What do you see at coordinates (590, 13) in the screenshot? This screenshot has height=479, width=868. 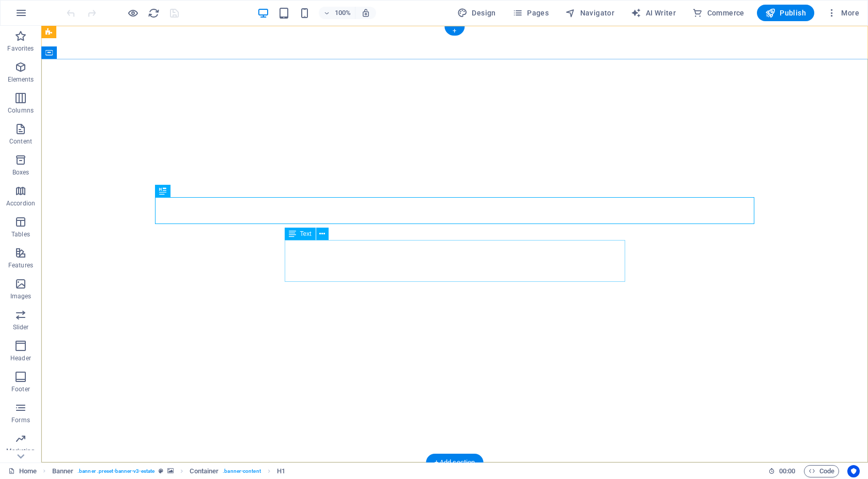 I see `button: Navigator` at bounding box center [590, 13].